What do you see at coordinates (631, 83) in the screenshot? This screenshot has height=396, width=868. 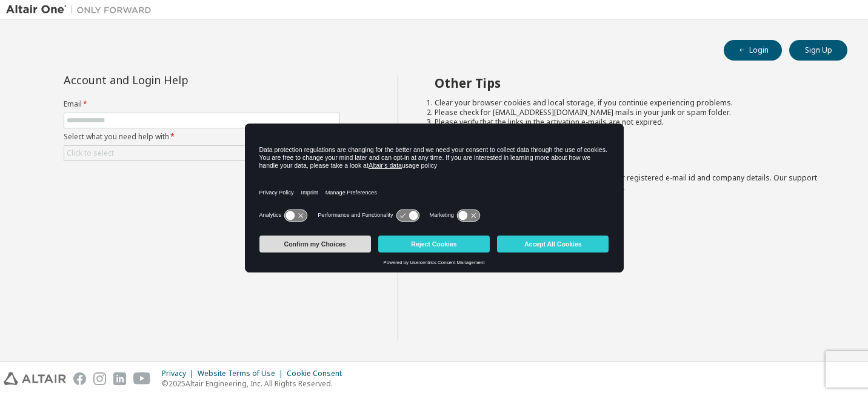 I see `h2: Other Tips` at bounding box center [631, 83].